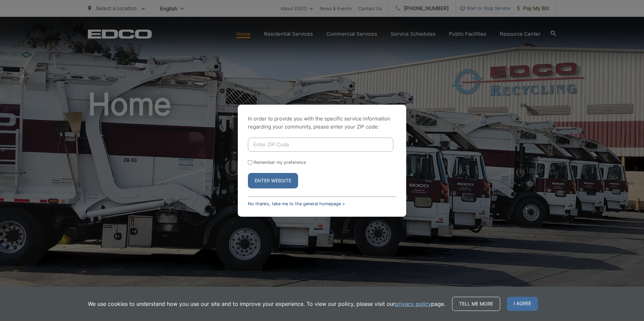 This screenshot has height=321, width=644. What do you see at coordinates (322, 123) in the screenshot?
I see `p: In order to provide you with the specific service information regarding your community, please en...` at bounding box center [322, 123].